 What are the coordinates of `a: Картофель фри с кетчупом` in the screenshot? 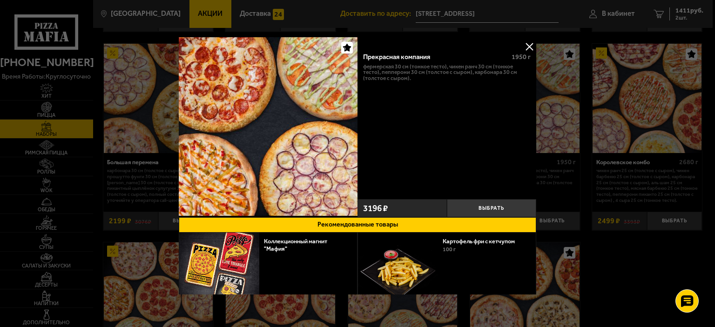 It's located at (482, 241).